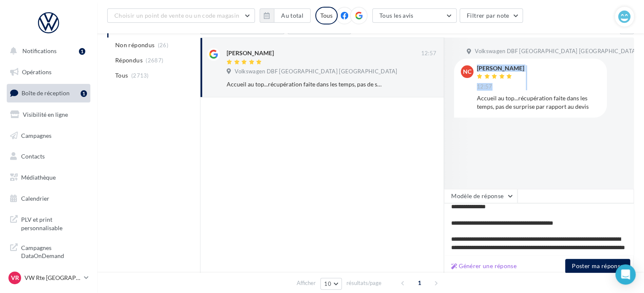  I want to click on a: PLV et print personnalisable, so click(48, 223).